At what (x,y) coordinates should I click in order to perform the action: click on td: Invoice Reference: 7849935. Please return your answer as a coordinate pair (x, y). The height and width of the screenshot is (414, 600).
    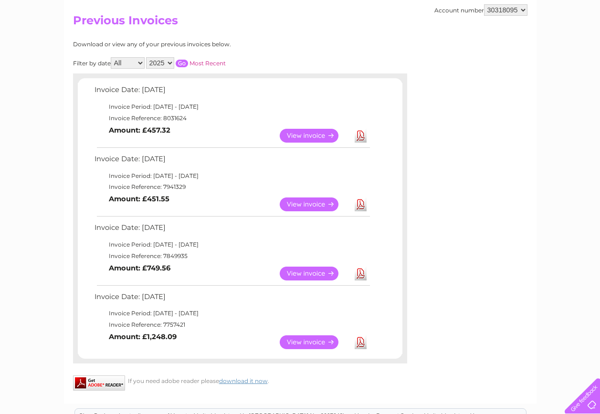
    Looking at the image, I should click on (232, 256).